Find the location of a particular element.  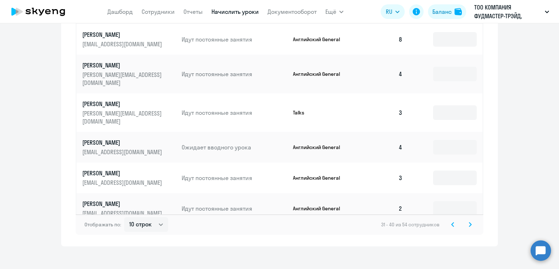

img: balance is located at coordinates (458, 12).